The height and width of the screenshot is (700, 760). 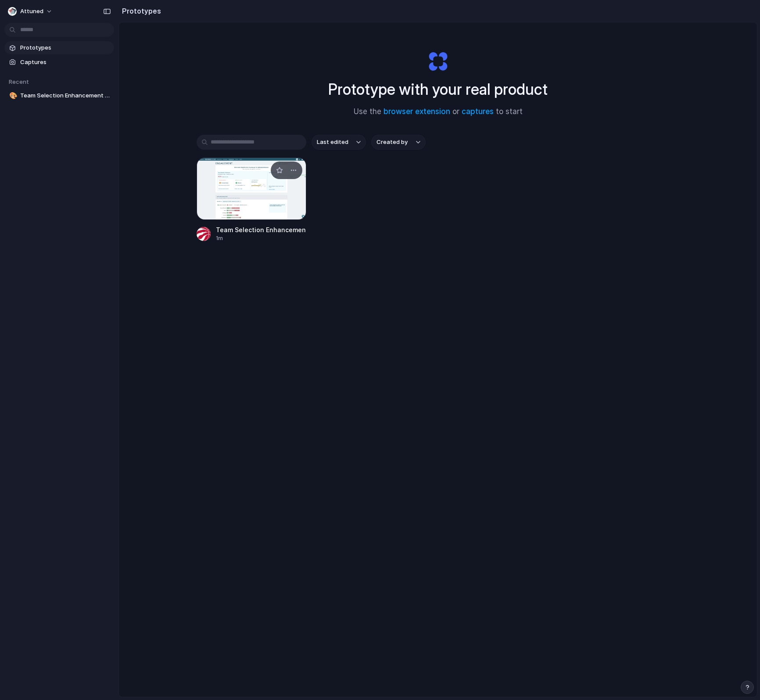 What do you see at coordinates (339, 142) in the screenshot?
I see `button: Last edited` at bounding box center [339, 142].